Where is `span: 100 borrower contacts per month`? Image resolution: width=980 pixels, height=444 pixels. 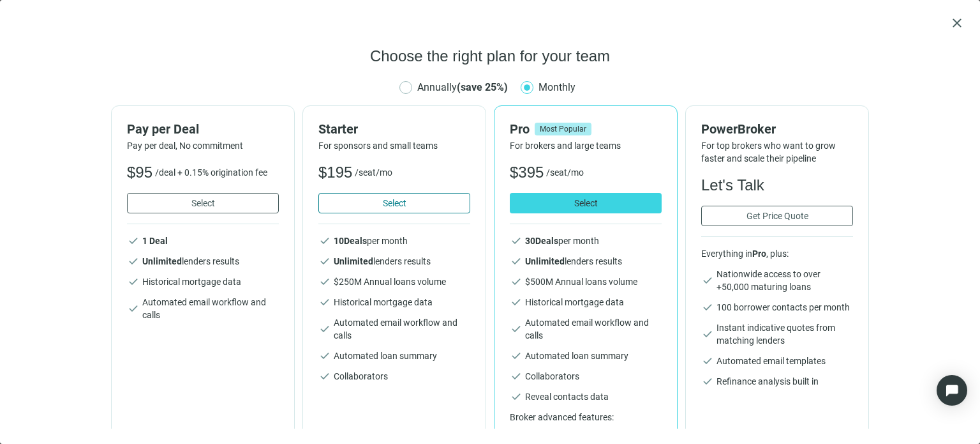
span: 100 borrower contacts per month is located at coordinates (783, 307).